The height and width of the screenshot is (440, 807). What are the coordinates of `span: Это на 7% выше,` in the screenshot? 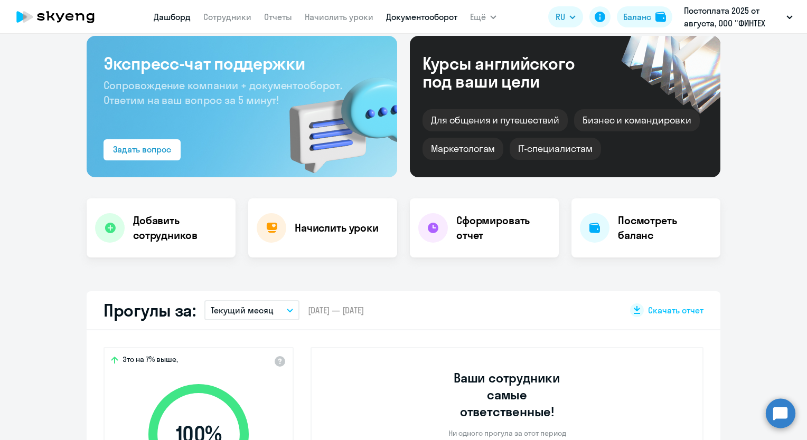 It's located at (150, 361).